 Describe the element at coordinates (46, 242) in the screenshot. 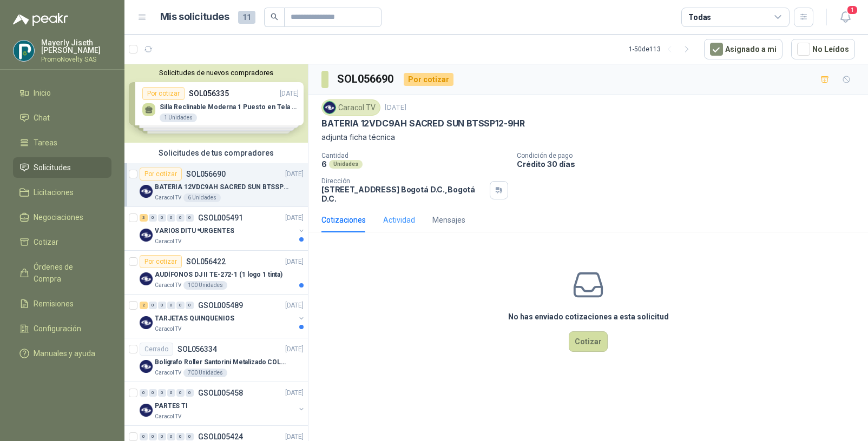

I see `span: Cotizar` at that location.